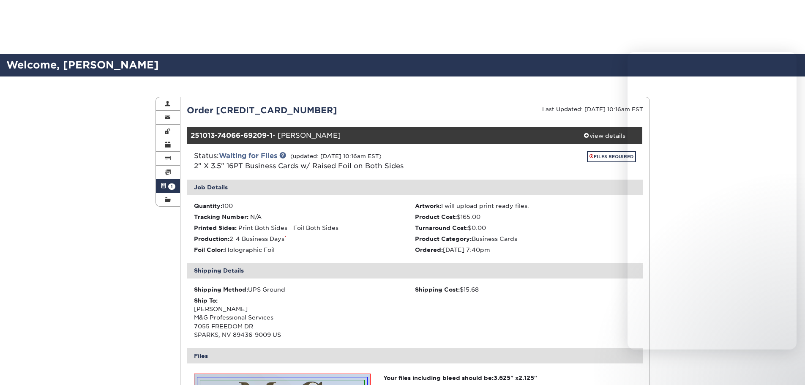 The width and height of the screenshot is (805, 385). I want to click on strong: Ordered:, so click(429, 250).